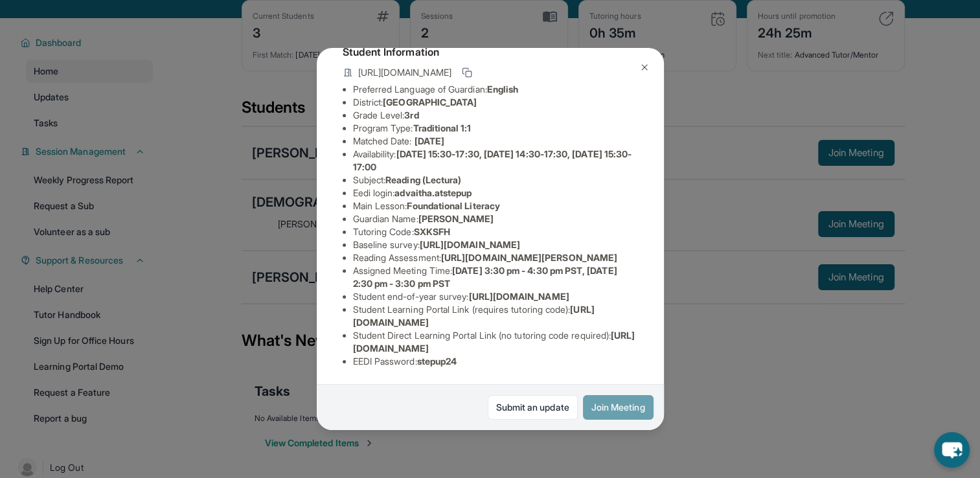 Image resolution: width=980 pixels, height=478 pixels. What do you see at coordinates (495, 277) in the screenshot?
I see `li: Assigned Meeting Time :` at bounding box center [495, 277].